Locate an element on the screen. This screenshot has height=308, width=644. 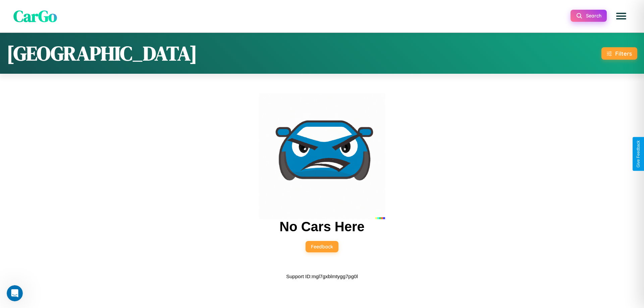
div: Filters is located at coordinates (624, 53).